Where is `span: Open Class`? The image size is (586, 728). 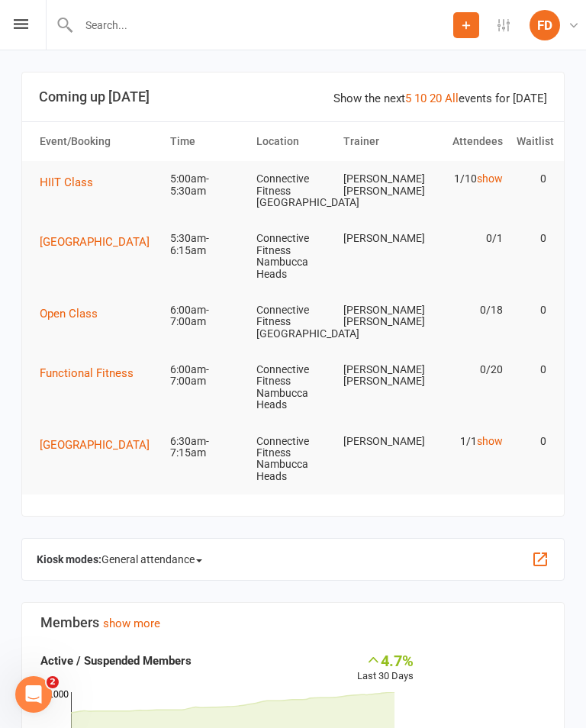
span: Open Class is located at coordinates (68, 314).